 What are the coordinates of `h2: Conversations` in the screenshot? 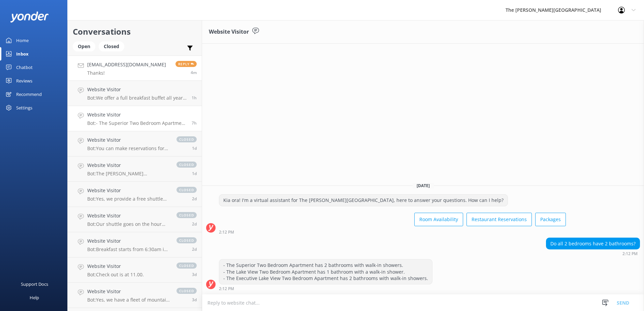 It's located at (135, 32).